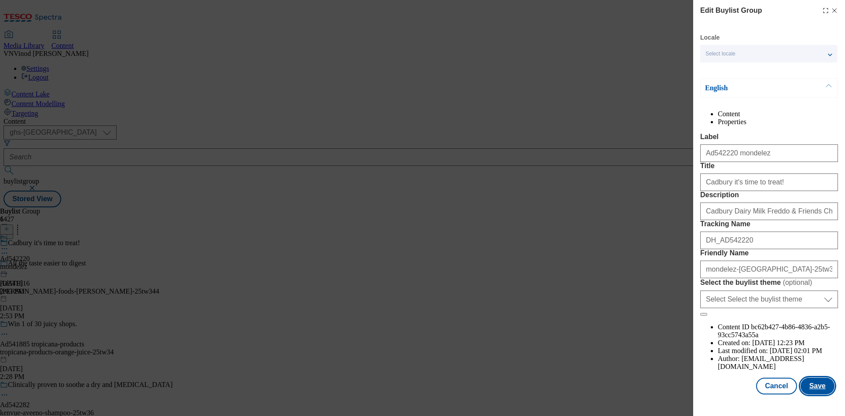  Describe the element at coordinates (769, 211) in the screenshot. I see `input: Enter Description` at that location.